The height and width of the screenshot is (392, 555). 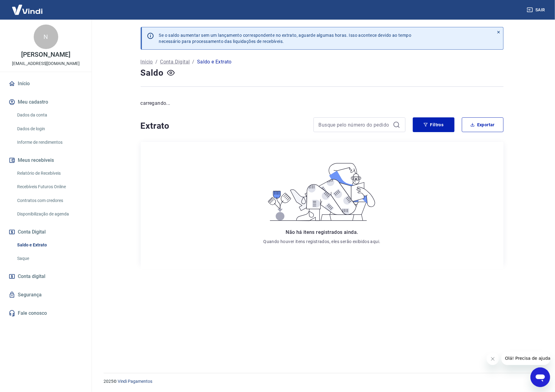 I want to click on a: Informe de rendimentos, so click(x=49, y=142).